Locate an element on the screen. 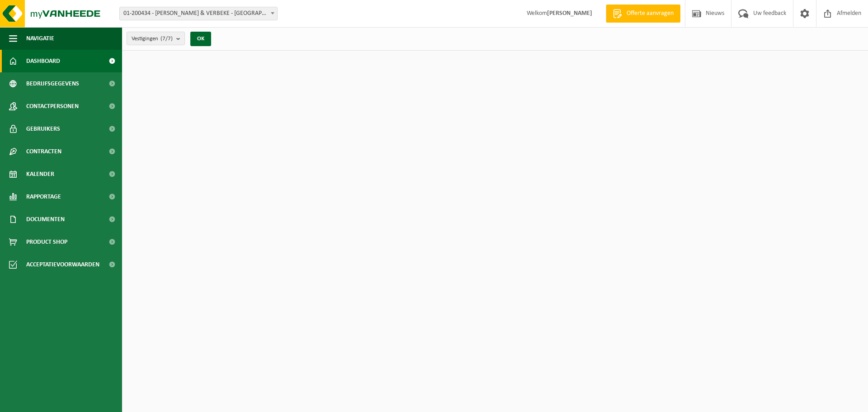 This screenshot has width=868, height=412. span: Offerte aanvragen is located at coordinates (650, 13).